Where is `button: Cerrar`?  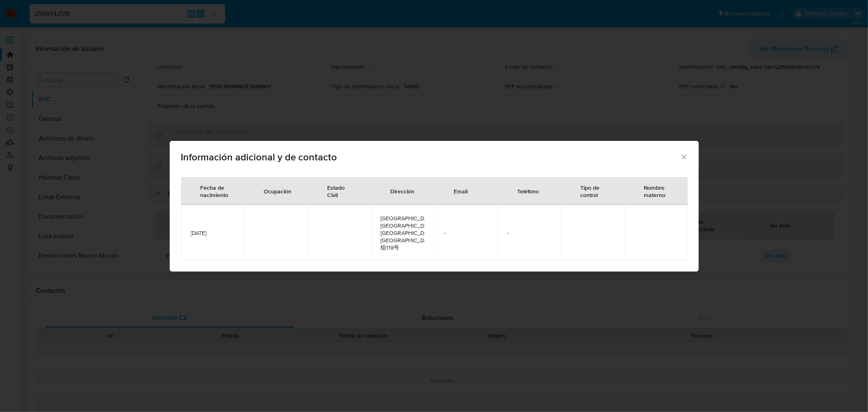 button: Cerrar is located at coordinates (684, 157).